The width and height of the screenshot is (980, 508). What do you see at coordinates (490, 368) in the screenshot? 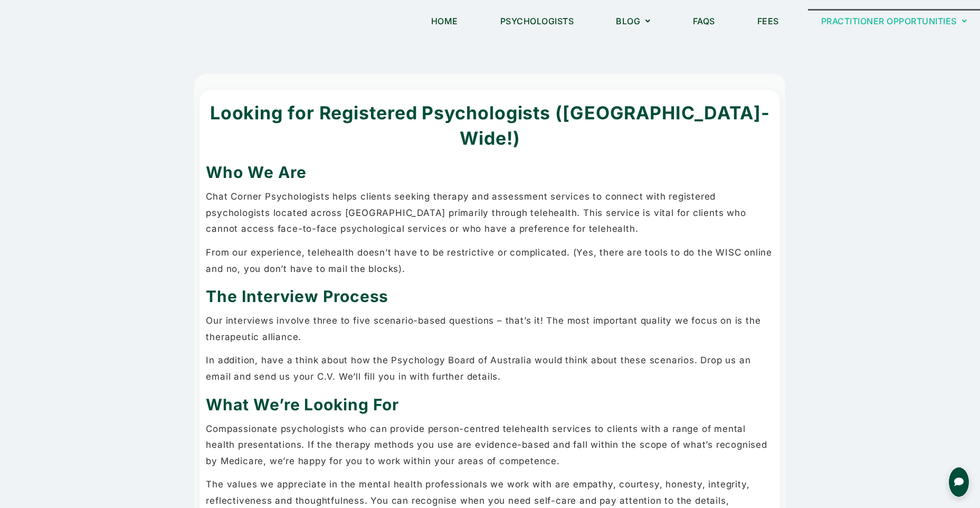
I see `p: In addition, have a think about how the Psychology Board of Australia would think about these sce...` at bounding box center [490, 368].